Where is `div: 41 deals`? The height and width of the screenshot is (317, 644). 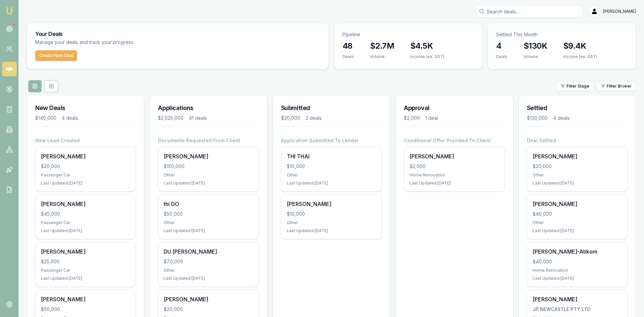 div: 41 deals is located at coordinates (198, 118).